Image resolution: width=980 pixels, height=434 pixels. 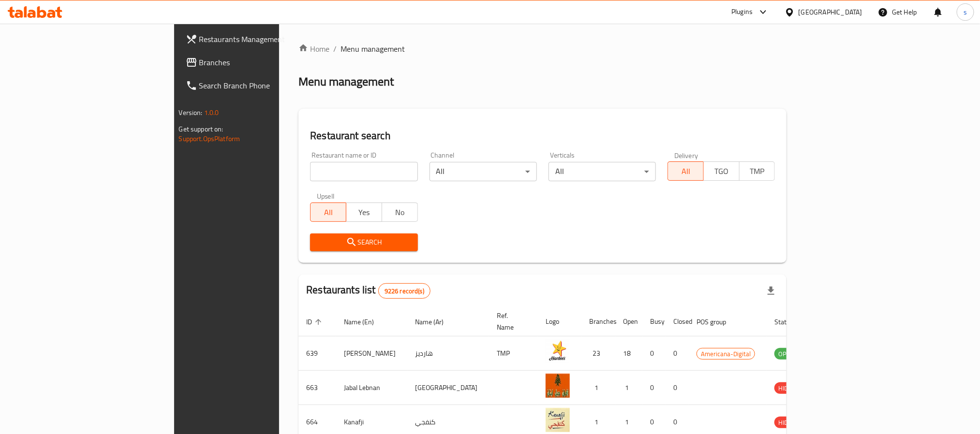 I want to click on span: Status, so click(x=790, y=323).